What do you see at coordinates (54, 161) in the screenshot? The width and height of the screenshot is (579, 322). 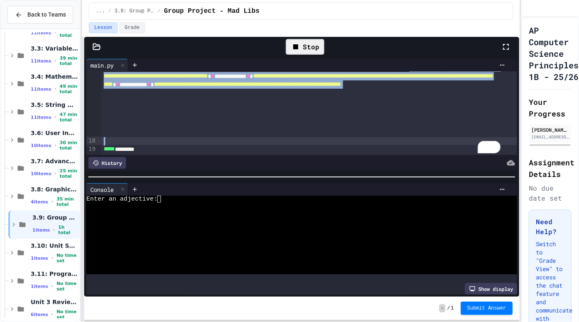 I see `span: 3.7: Advanced Math in Python` at bounding box center [54, 161].